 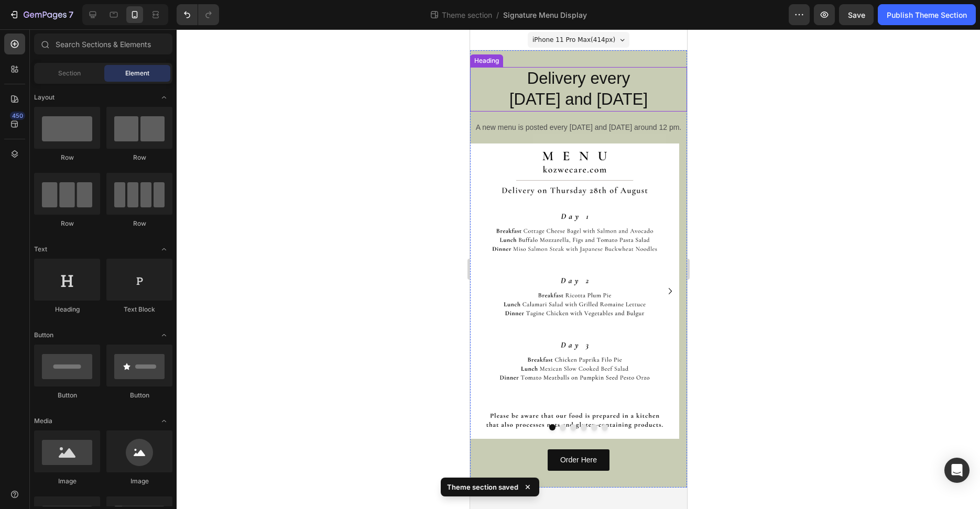 What do you see at coordinates (103, 44) in the screenshot?
I see `input: Search Sections & Elements` at bounding box center [103, 44].